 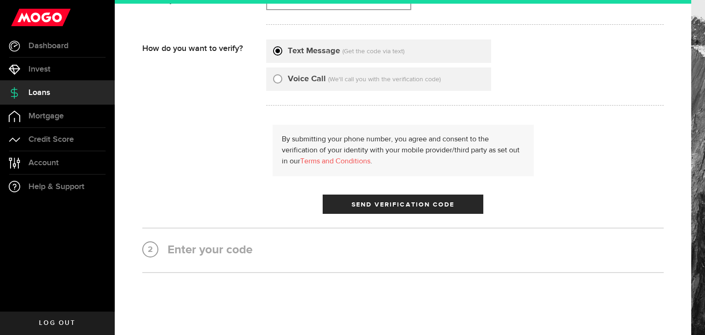 What do you see at coordinates (384, 79) in the screenshot?
I see `span: (We'll call you with the verification code)` at bounding box center [384, 79].